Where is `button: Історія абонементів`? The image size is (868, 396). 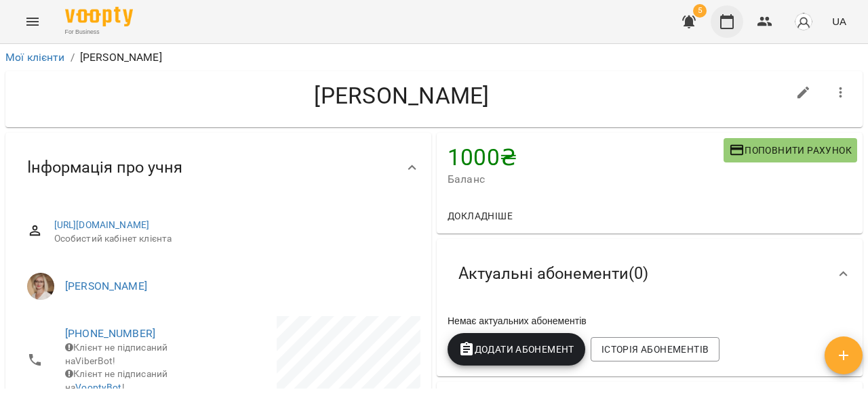 button: Історія абонементів is located at coordinates (655, 349).